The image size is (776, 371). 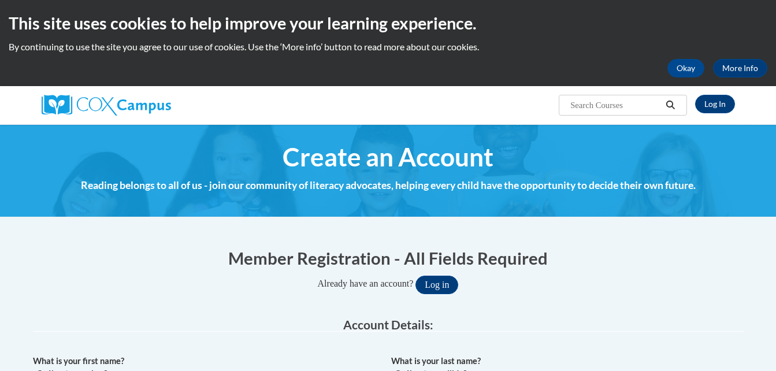 What do you see at coordinates (388, 258) in the screenshot?
I see `h1: Member Registration - All Fields Required` at bounding box center [388, 258].